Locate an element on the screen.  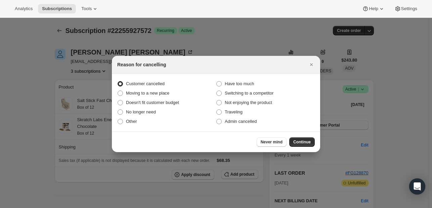
button: Close is located at coordinates (312, 65).